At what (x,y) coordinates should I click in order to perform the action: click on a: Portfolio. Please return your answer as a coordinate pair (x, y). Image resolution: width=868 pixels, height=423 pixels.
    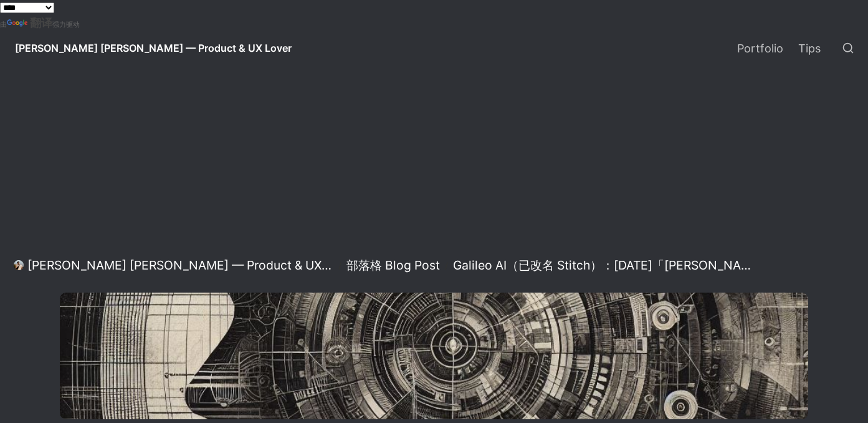
    Looking at the image, I should click on (760, 48).